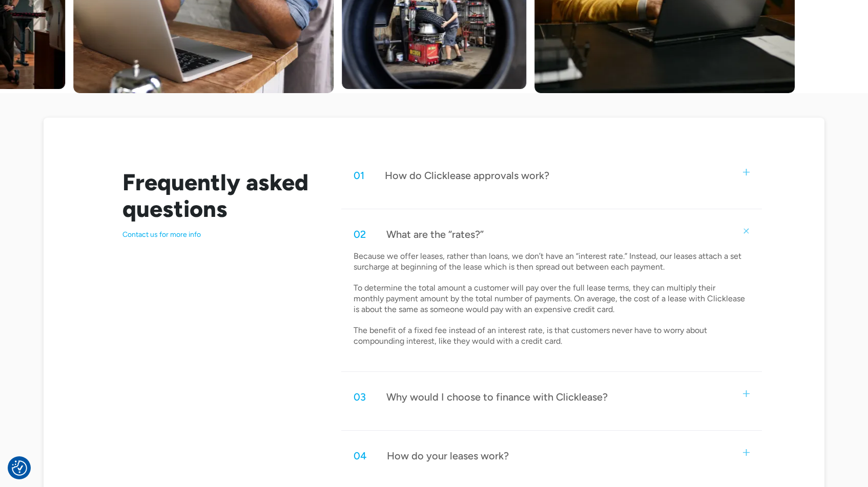  I want to click on button: Consent Preferences, so click(19, 469).